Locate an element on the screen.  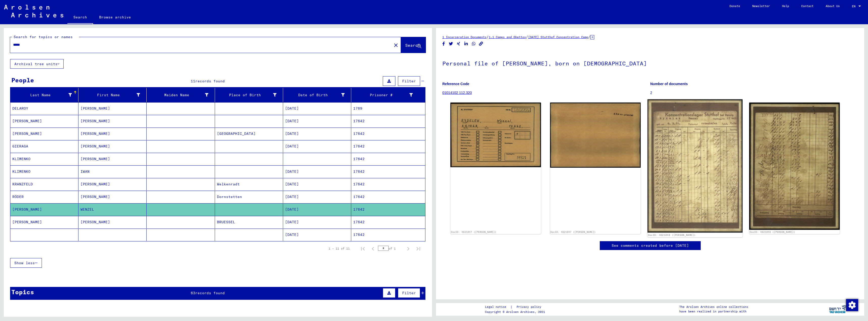
a: 1.1 Camps and Ghettos is located at coordinates (507, 37).